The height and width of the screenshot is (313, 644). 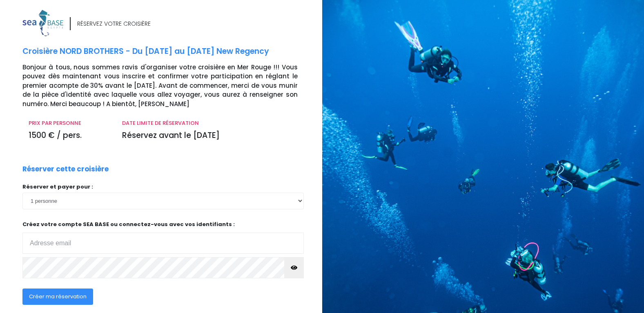 I want to click on p: DATE LIMITE DE RÉSERVATION, so click(x=210, y=123).